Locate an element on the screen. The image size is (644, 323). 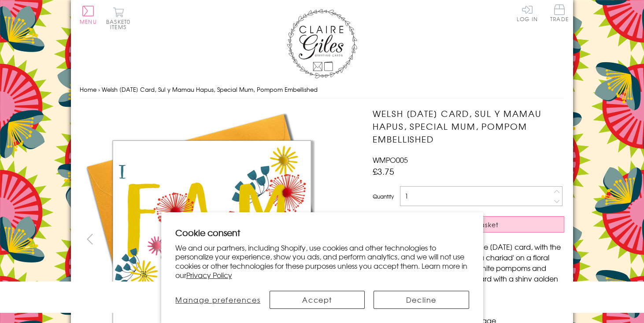
a: Log In is located at coordinates (527, 13).